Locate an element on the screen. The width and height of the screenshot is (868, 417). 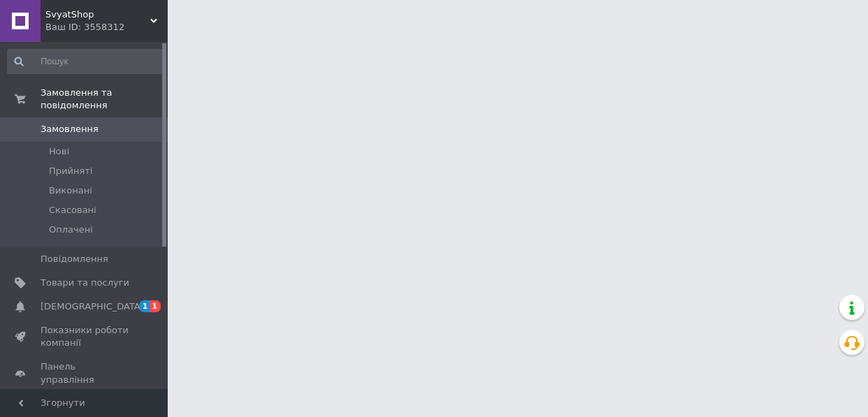
span: Оплачені is located at coordinates (71, 230).